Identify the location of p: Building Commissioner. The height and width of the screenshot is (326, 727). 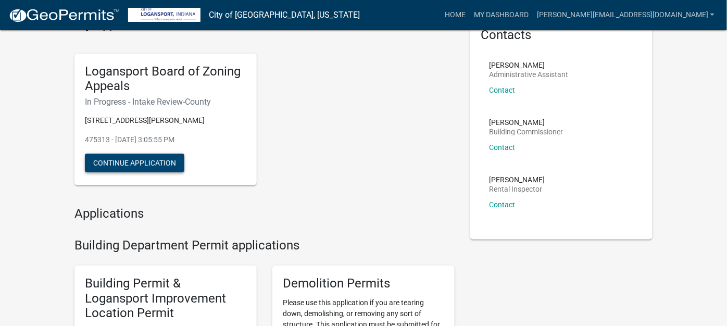
(526, 132).